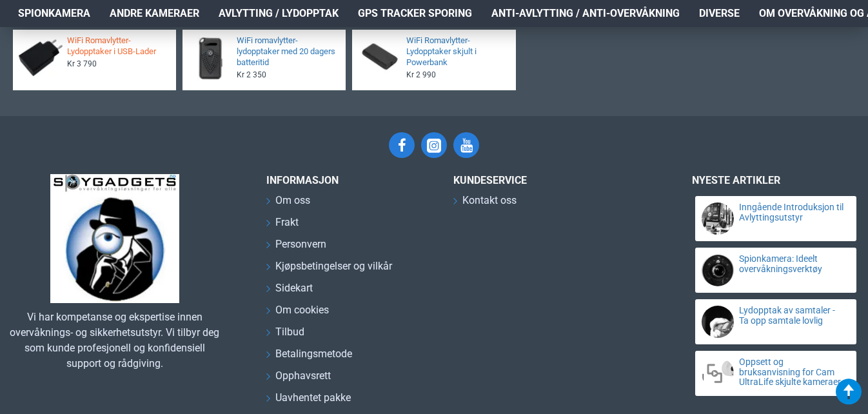  Describe the element at coordinates (300, 244) in the screenshot. I see `span: Personvern` at that location.